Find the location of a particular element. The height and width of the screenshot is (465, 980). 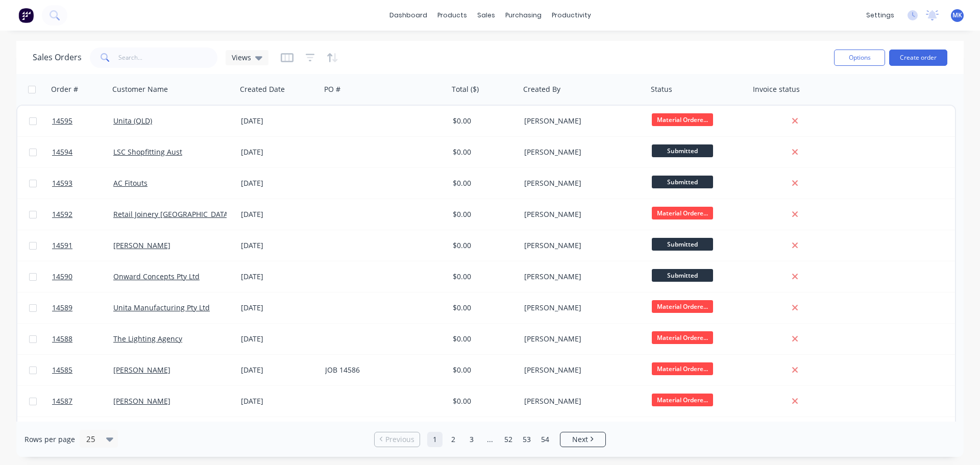

span: 14585 is located at coordinates (62, 370).